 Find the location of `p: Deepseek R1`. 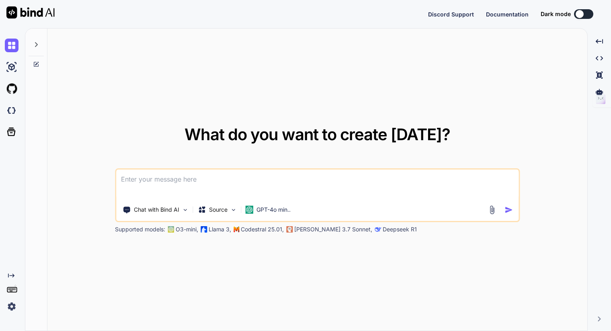

p: Deepseek R1 is located at coordinates (400, 230).